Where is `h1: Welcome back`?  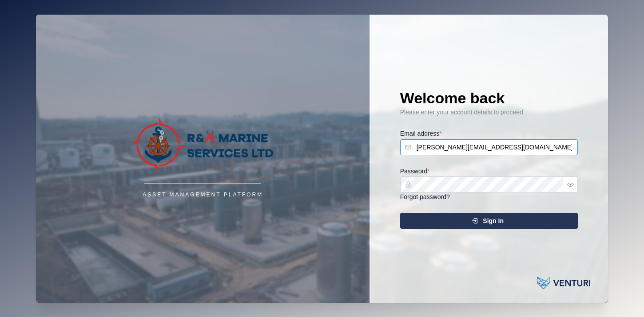 h1: Welcome back is located at coordinates (489, 98).